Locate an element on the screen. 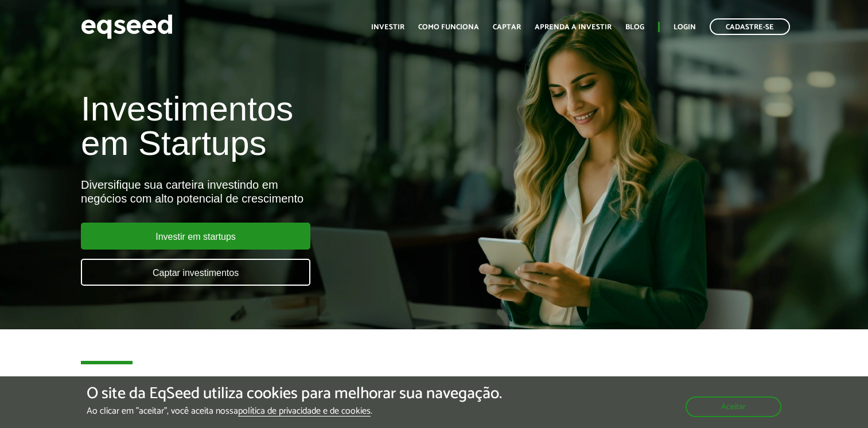 This screenshot has height=428, width=868. button: Aceitar is located at coordinates (733, 406).